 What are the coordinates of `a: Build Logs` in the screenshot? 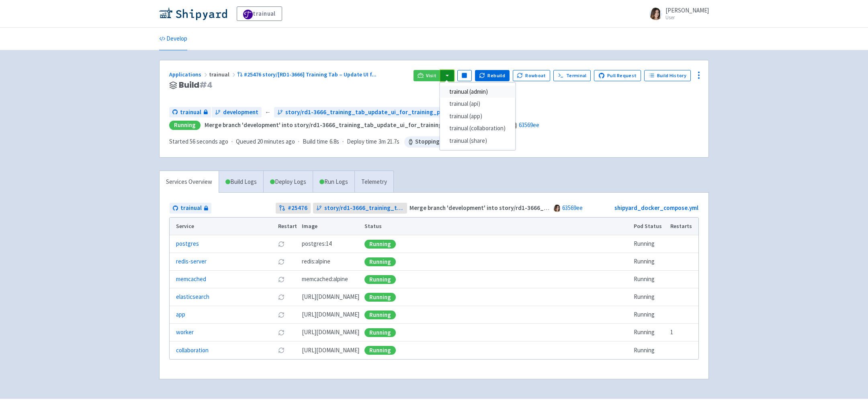 It's located at (241, 182).